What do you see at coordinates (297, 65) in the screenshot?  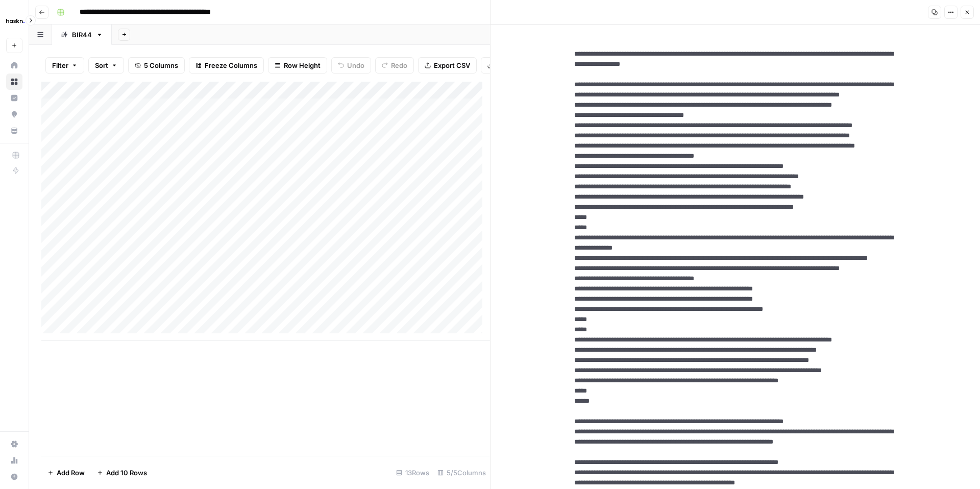 I see `button: Row Height` at bounding box center [297, 65].